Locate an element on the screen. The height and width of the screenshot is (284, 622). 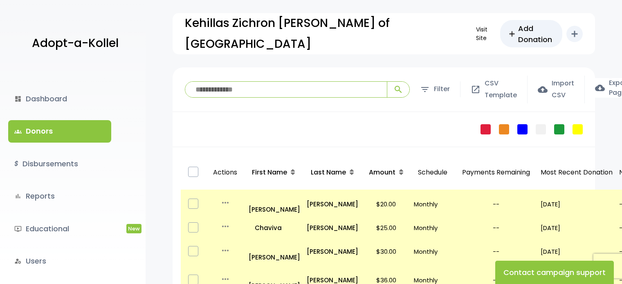
p: Adopt-a-Kollel is located at coordinates (75, 43).